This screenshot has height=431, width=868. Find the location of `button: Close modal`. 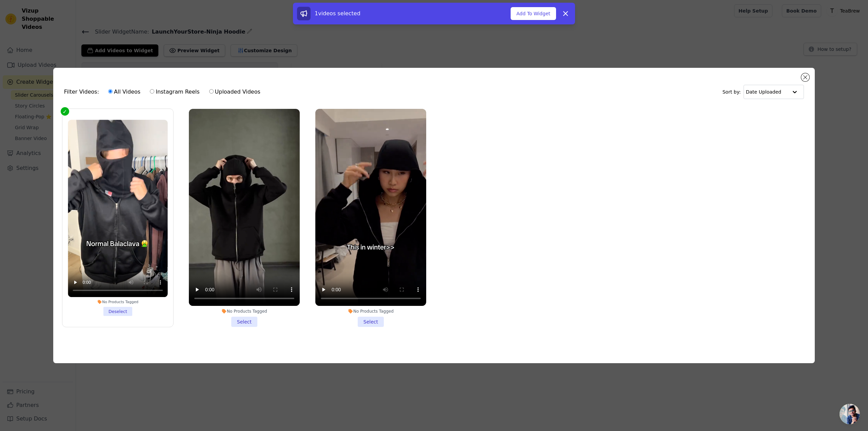

button: Close modal is located at coordinates (805, 78).